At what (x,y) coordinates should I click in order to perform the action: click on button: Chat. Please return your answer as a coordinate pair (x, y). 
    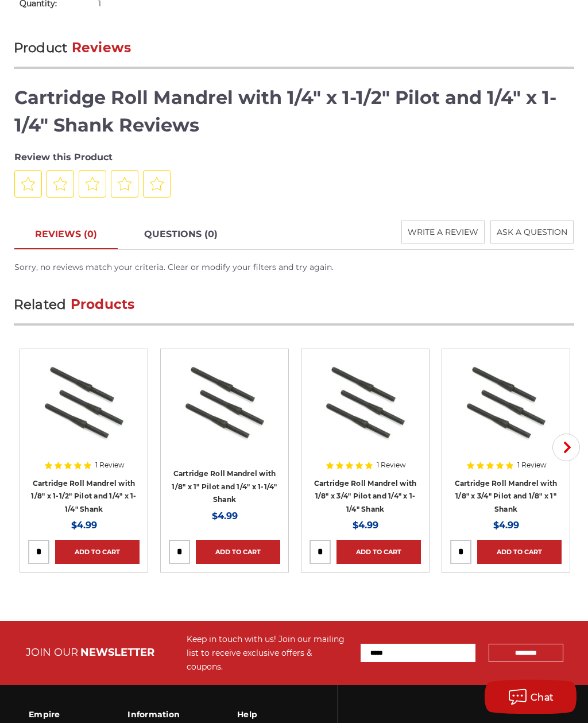
    Looking at the image, I should click on (530, 697).